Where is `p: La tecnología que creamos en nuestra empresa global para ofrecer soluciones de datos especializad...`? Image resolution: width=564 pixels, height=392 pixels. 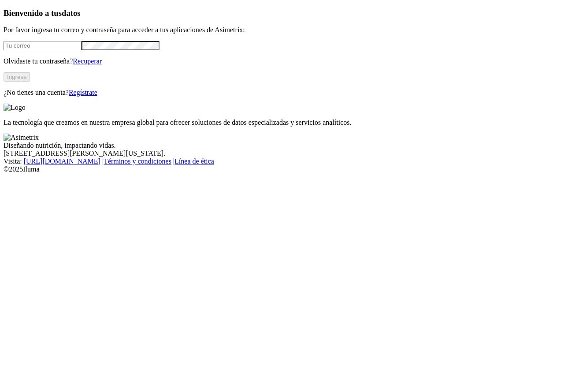
p: La tecnología que creamos en nuestra empresa global para ofrecer soluciones de datos especializad... is located at coordinates (282, 123).